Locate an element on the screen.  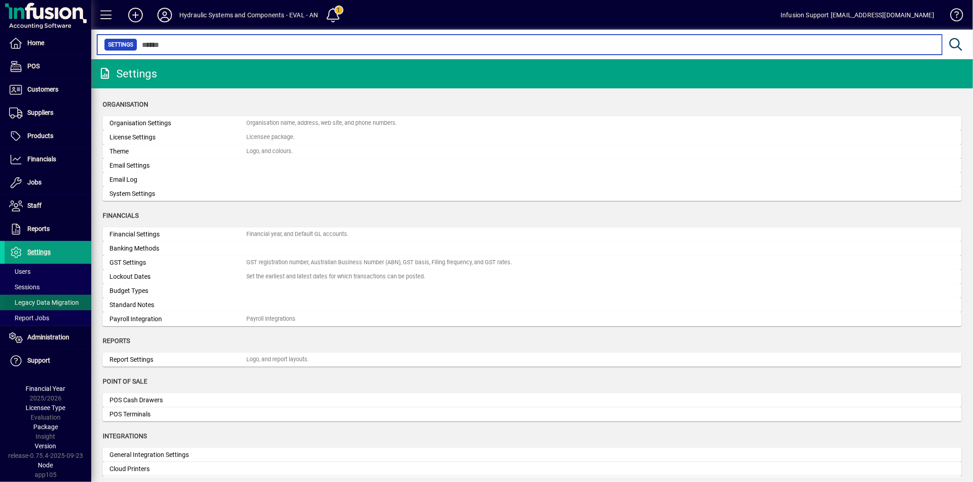
div: Theme is located at coordinates (178, 151).